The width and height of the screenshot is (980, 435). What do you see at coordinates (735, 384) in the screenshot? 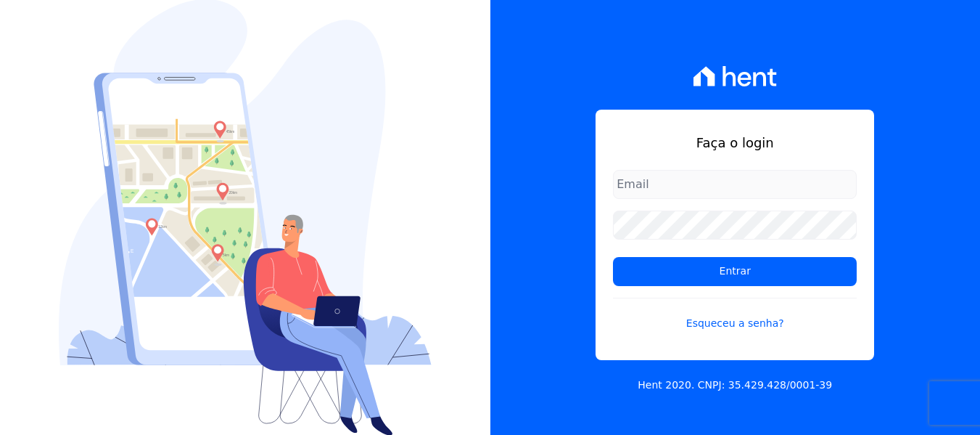
I see `p: Hent 2020. CNPJ: 35.429.428/0001-39` at bounding box center [735, 384].